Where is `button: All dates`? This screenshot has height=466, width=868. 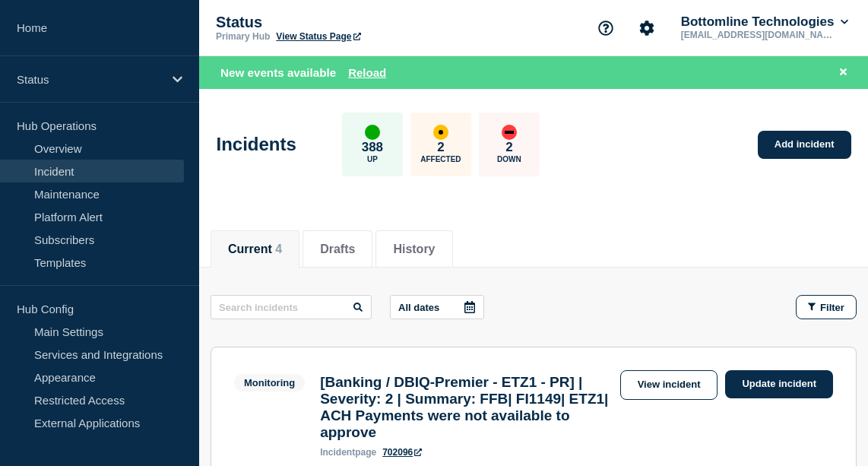
button: All dates is located at coordinates (437, 307).